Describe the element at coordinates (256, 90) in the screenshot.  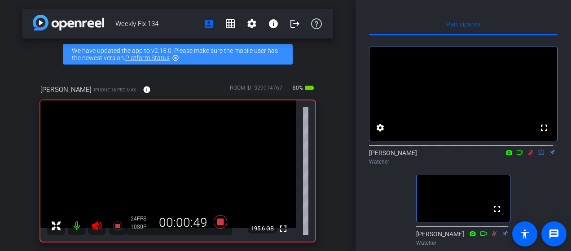
I see `div: ROOM ID: 529914767` at that location.